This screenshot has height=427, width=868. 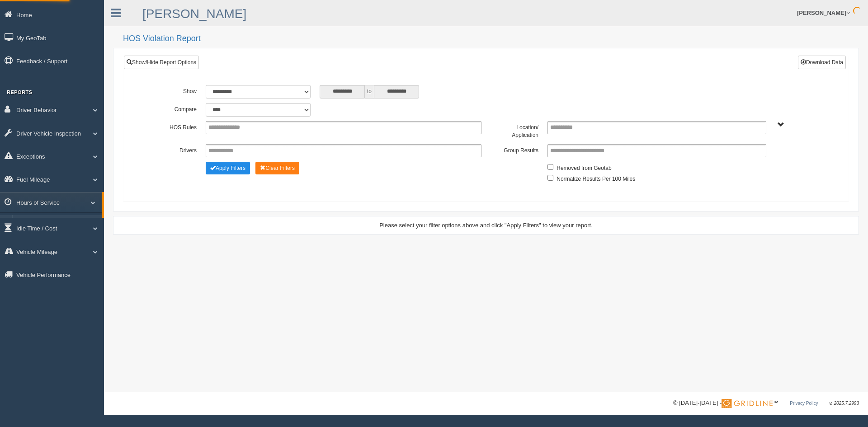 I want to click on label: Removed from Geotab, so click(x=583, y=167).